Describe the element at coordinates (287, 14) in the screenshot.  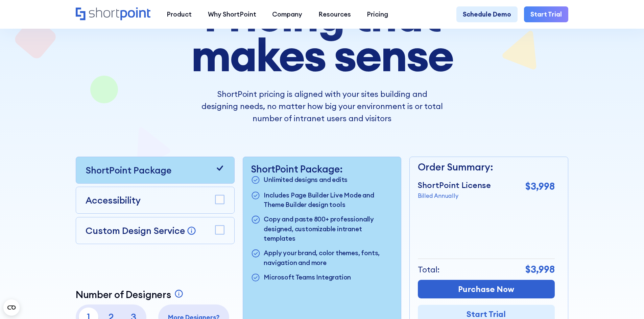
I see `a: Company` at that location.